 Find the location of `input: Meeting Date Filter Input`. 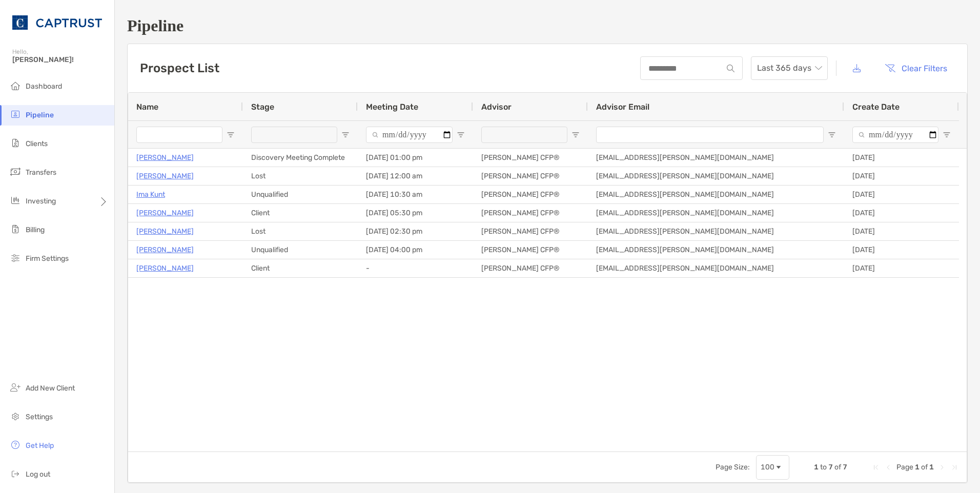

input: Meeting Date Filter Input is located at coordinates (409, 135).